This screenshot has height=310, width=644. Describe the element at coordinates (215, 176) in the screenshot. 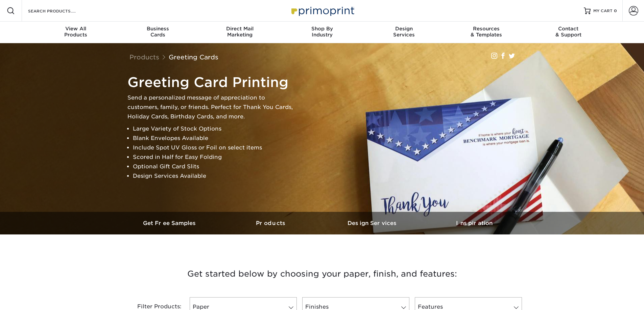

I see `li: Design Services Available` at that location.